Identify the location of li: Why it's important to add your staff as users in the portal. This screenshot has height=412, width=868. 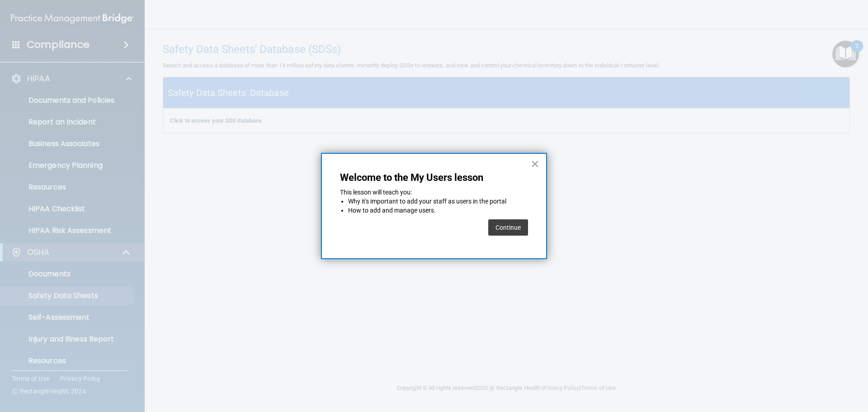
(438, 201).